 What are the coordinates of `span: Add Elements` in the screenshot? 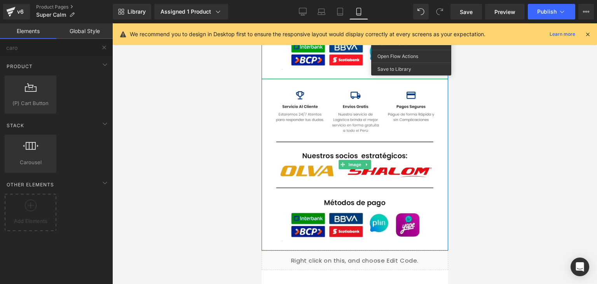 It's located at (30, 221).